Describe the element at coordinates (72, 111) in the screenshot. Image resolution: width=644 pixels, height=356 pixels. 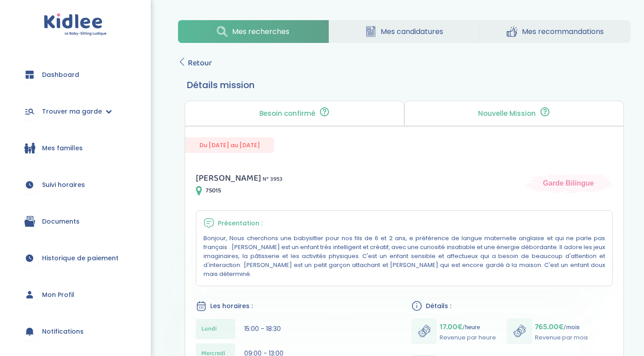
I see `span: Trouver ma garde` at that location.